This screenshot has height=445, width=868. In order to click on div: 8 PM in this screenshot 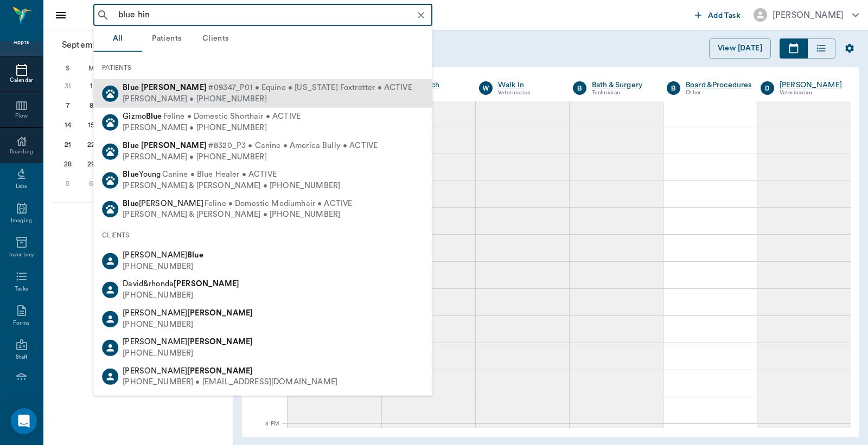, I will do `click(265, 424)`.